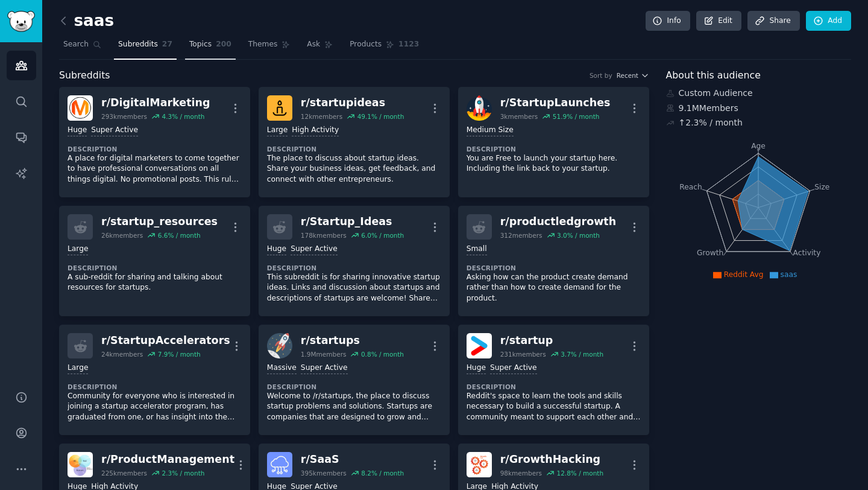 Image resolution: width=868 pixels, height=490 pixels. What do you see at coordinates (200, 44) in the screenshot?
I see `span: Topics` at bounding box center [200, 44].